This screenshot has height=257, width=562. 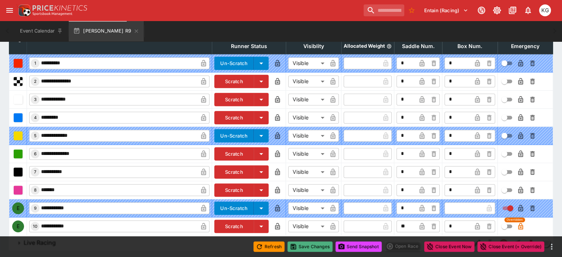 I want to click on span: 10, so click(x=35, y=226).